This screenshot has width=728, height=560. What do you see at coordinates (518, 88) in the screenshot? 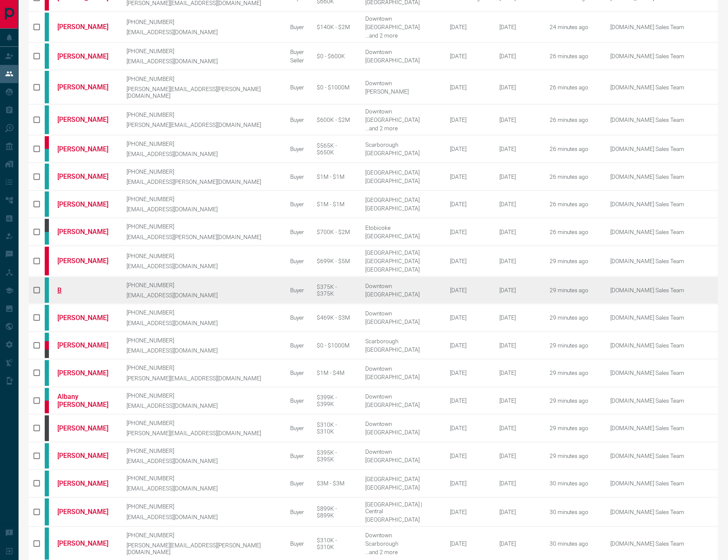
I see `div: February 22nd 2021, 2:54:51 PM` at bounding box center [518, 88].